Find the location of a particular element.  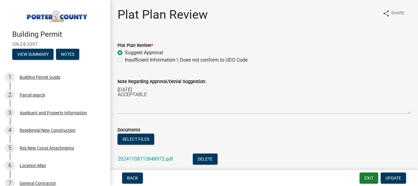

a: 20241108115848972.pdf is located at coordinates (145, 159).